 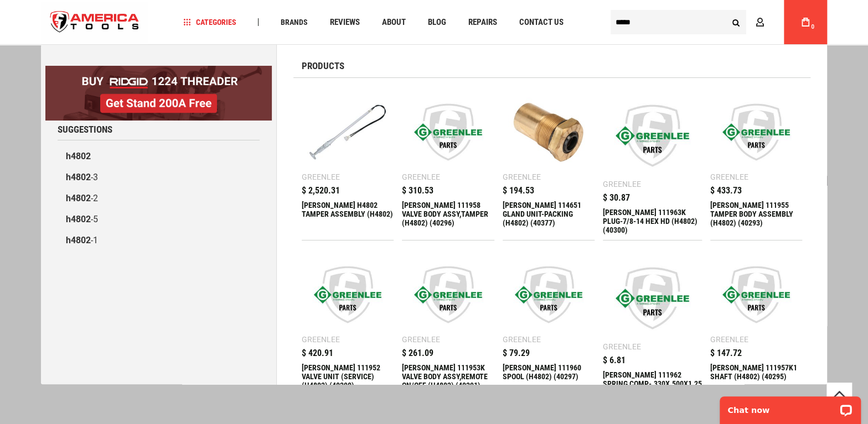 I want to click on div: Greenlee 114651 GLAND UNIT-PACKING (H4802) (40377), so click(x=549, y=214).